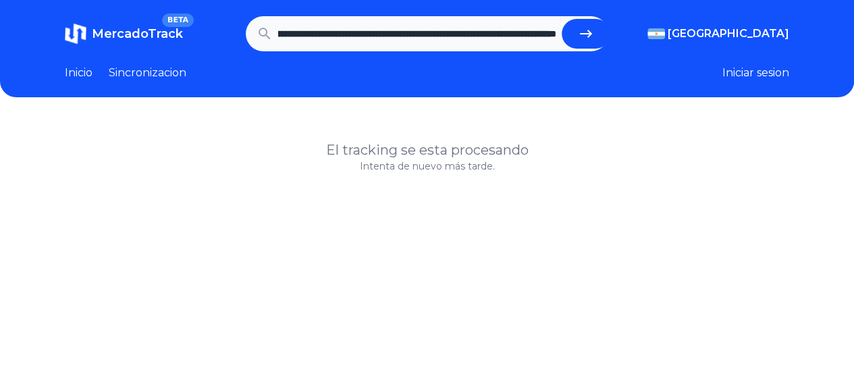  I want to click on img: MercadoTrack, so click(76, 34).